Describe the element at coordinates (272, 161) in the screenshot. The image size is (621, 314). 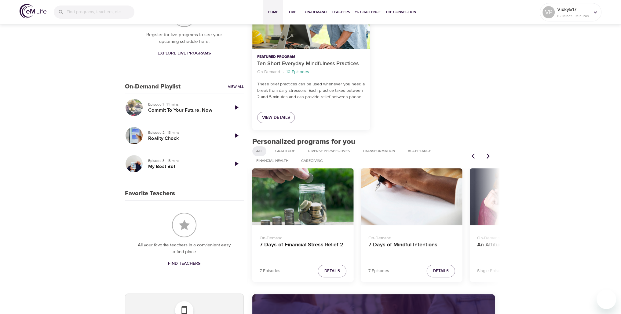
I see `div: Financial Health` at that location.